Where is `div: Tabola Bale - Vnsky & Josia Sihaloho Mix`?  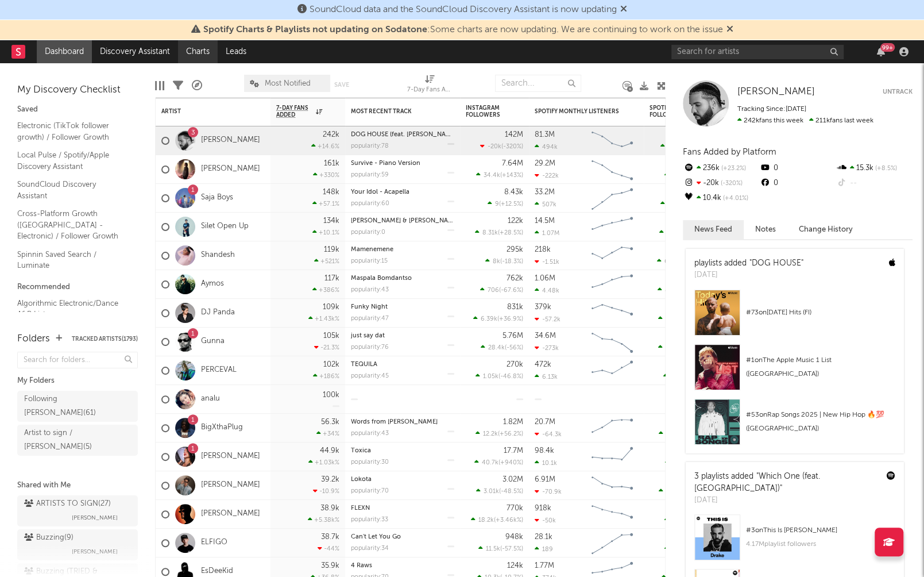 div: Tabola Bale - Vnsky & Josia Sihaloho Mix is located at coordinates (403, 221).